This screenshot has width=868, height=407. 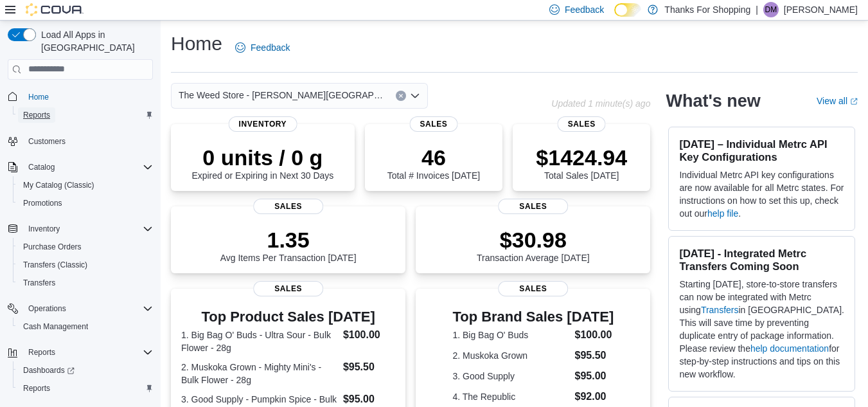 I want to click on p: $1424.94, so click(x=581, y=158).